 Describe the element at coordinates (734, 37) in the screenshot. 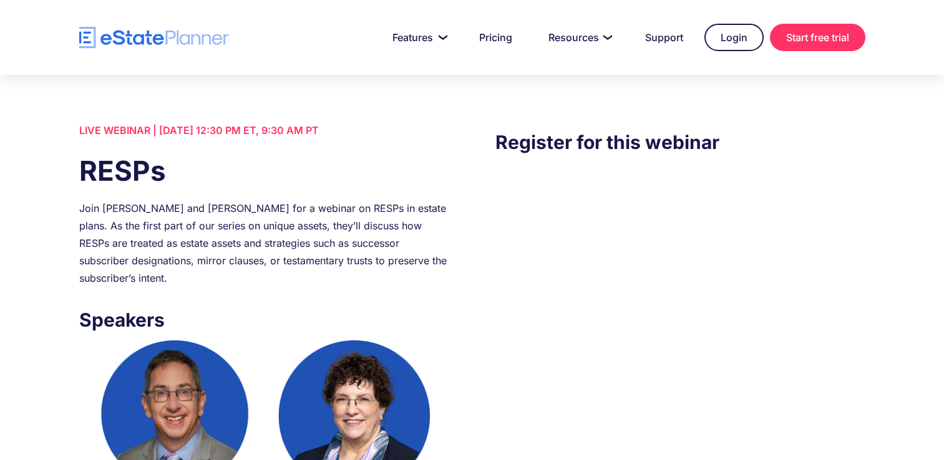

I see `a: Login` at that location.